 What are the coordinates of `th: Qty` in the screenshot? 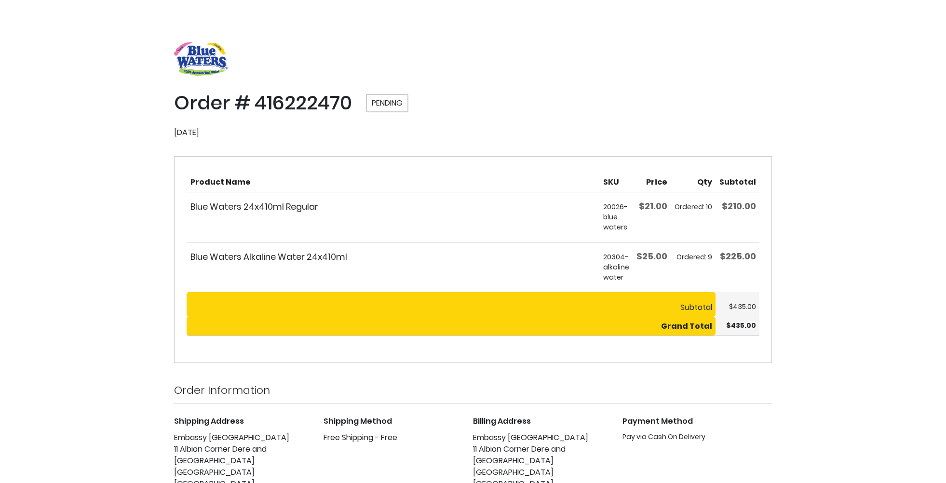 It's located at (693, 180).